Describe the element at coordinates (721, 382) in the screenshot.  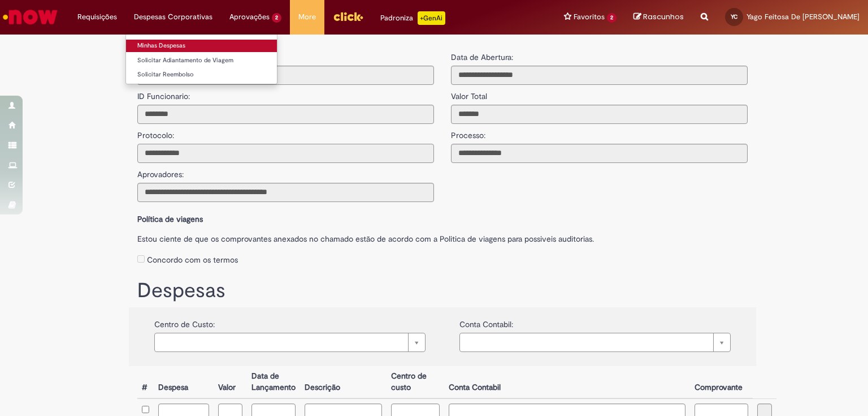
I see `th: Comprovante` at that location.